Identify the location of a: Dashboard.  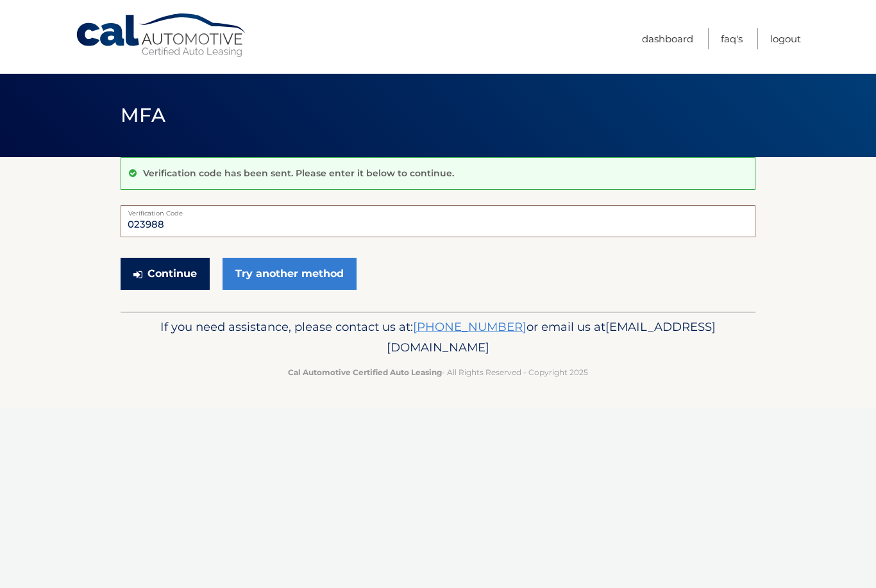
(668, 38).